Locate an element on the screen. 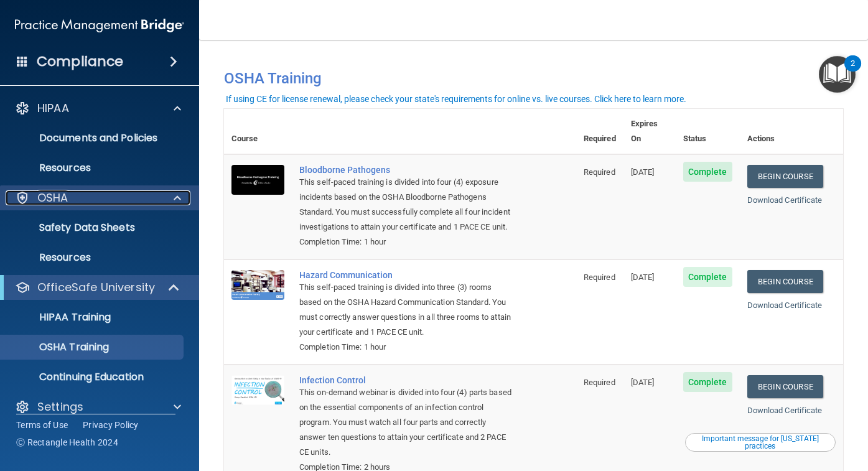 The image size is (868, 471). th: Course is located at coordinates (258, 132).